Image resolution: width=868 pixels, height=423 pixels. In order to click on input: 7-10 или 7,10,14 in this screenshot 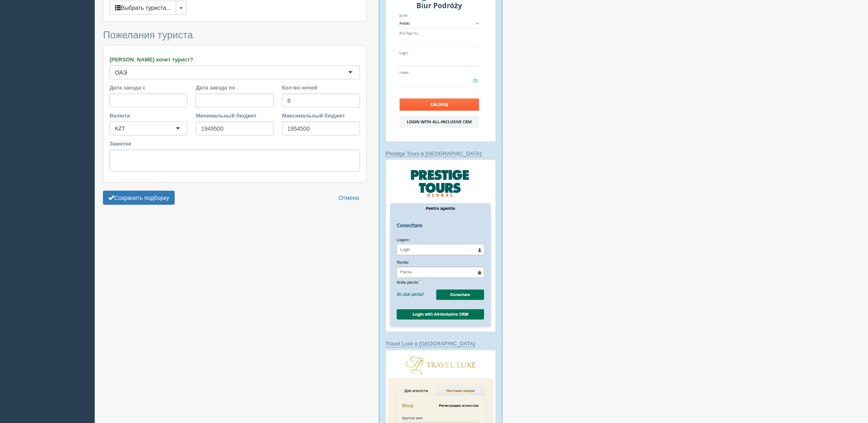, I will do `click(321, 100)`.